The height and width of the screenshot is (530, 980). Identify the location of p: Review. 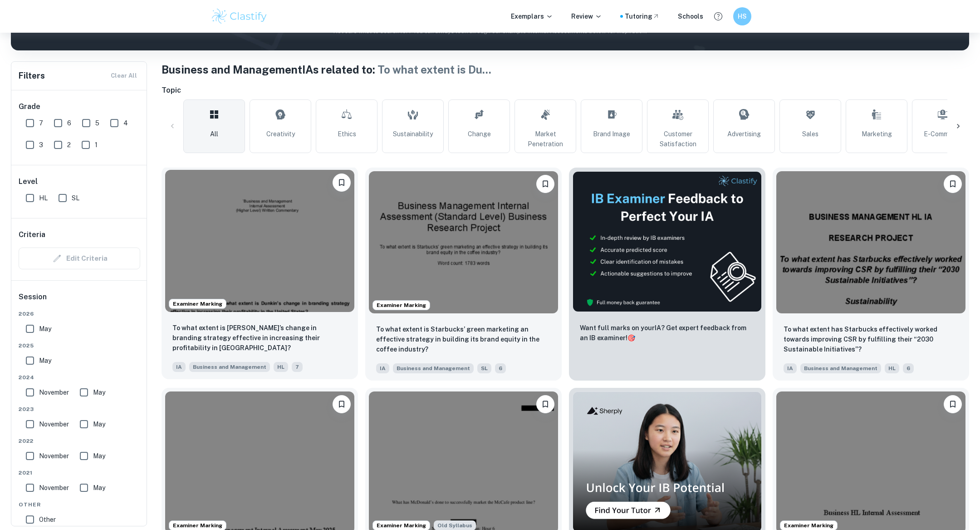
(587, 16).